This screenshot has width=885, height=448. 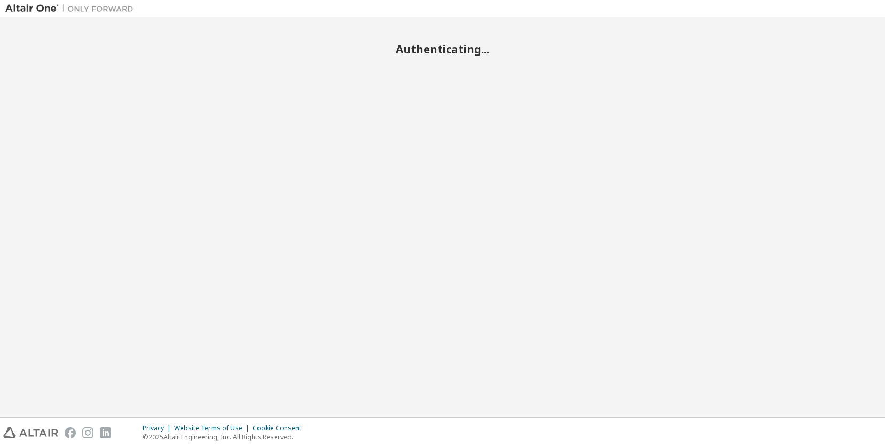 What do you see at coordinates (280, 428) in the screenshot?
I see `div: Cookie Consent` at bounding box center [280, 428].